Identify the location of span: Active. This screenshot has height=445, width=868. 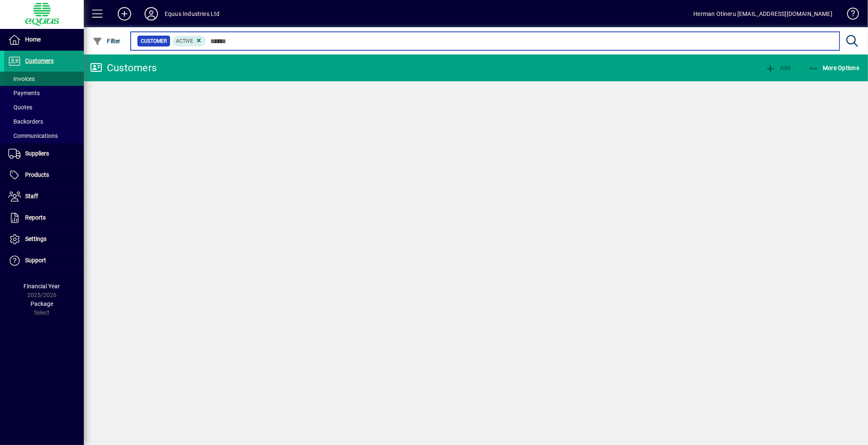
(185, 41).